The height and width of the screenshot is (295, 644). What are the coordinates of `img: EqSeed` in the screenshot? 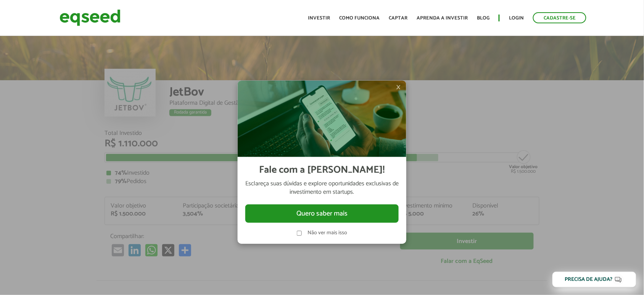 It's located at (90, 17).